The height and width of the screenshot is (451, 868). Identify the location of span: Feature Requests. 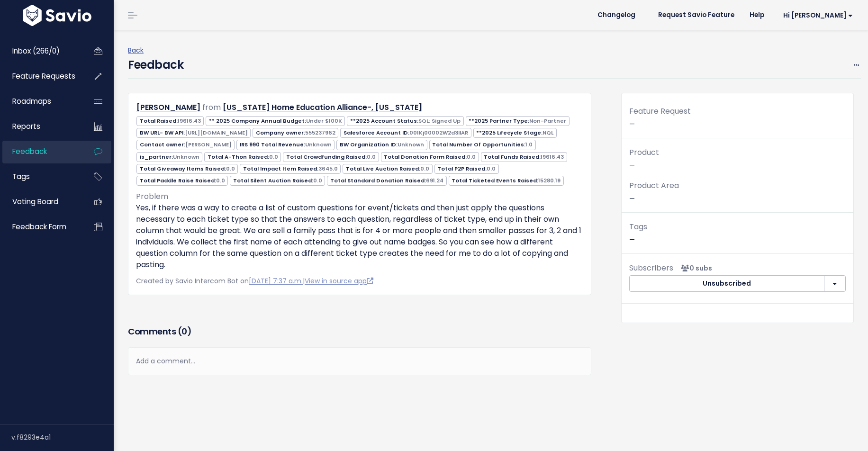
(44, 76).